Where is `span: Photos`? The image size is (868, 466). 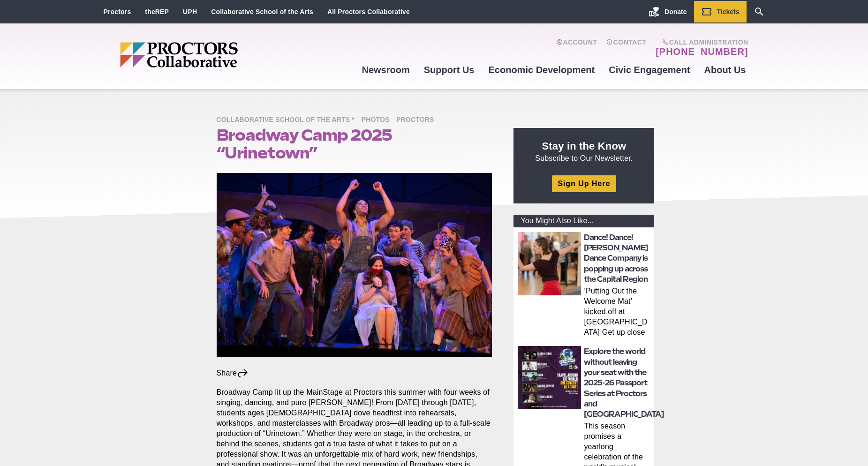 span: Photos is located at coordinates (378, 120).